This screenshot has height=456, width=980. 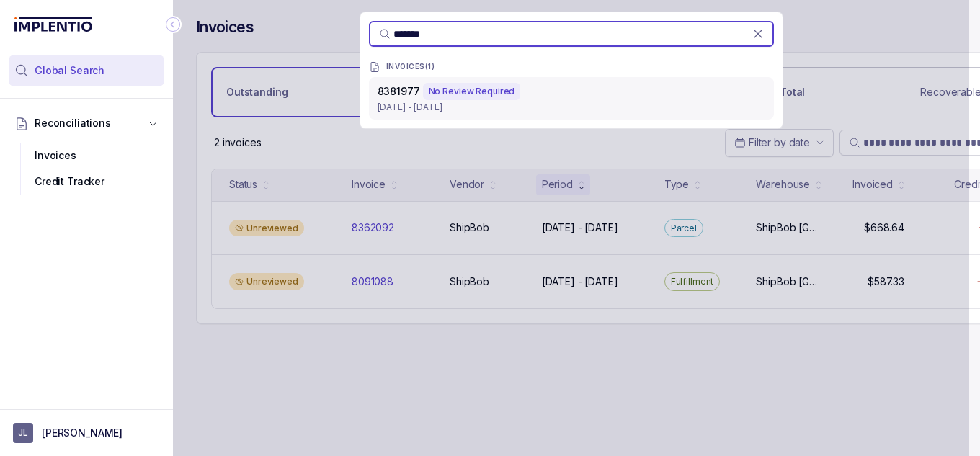 I want to click on span: User initials, so click(x=23, y=433).